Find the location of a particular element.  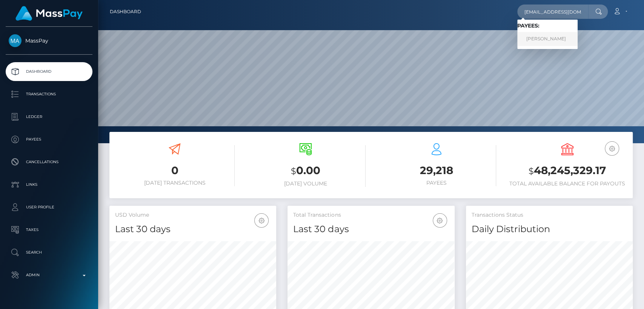

a: User Profile is located at coordinates (49, 207).